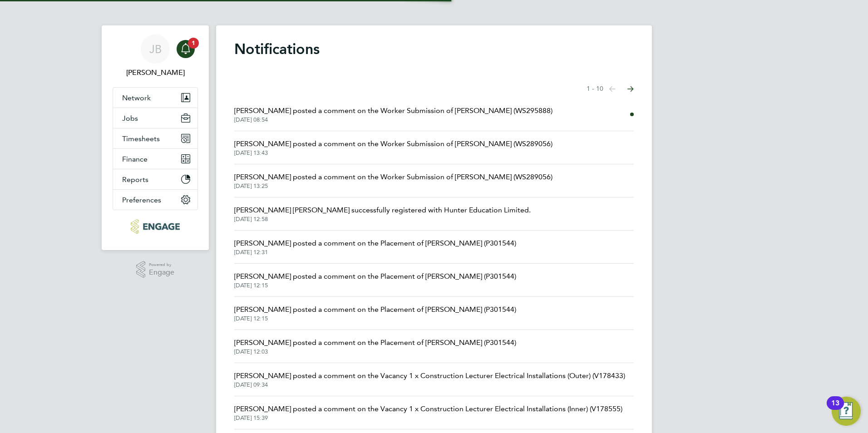 This screenshot has width=868, height=433. What do you see at coordinates (136, 98) in the screenshot?
I see `span: Network` at bounding box center [136, 98].